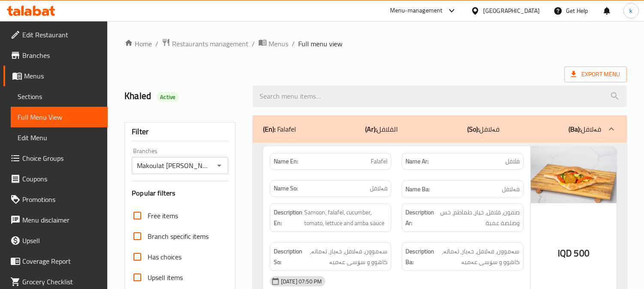 This screenshot has width=644, height=289. What do you see at coordinates (138, 44) in the screenshot?
I see `a: Home` at bounding box center [138, 44].